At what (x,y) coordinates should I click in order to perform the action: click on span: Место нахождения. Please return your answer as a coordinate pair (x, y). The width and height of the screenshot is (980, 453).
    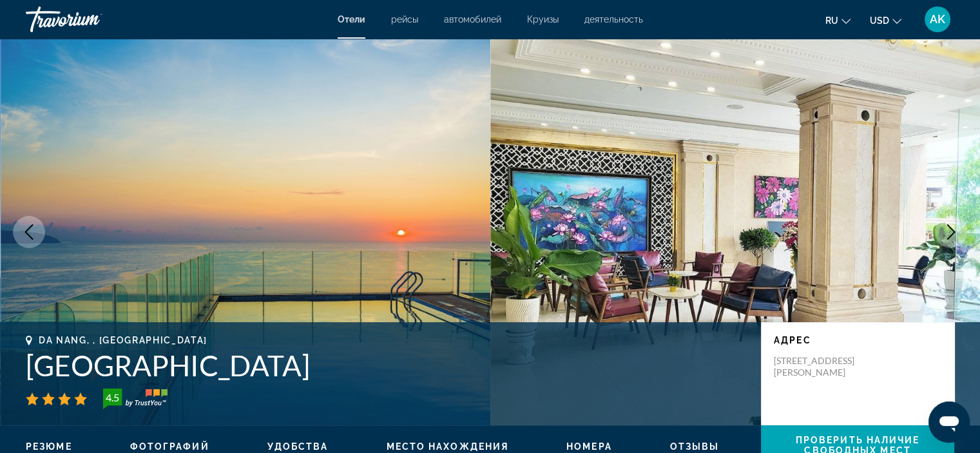
    Looking at the image, I should click on (447, 447).